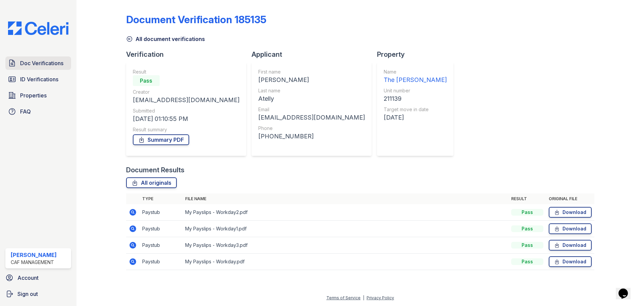  I want to click on a: Terms of Service, so click(343, 297).